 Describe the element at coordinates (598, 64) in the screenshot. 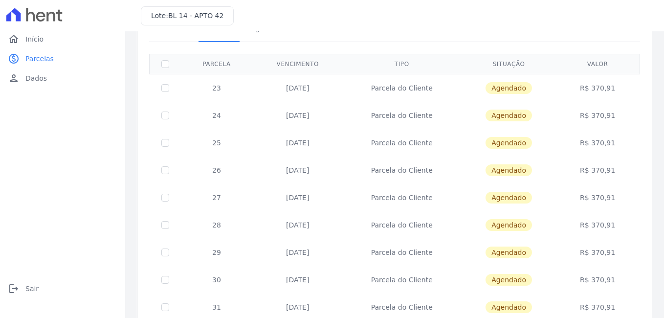

I see `th: Valor` at that location.